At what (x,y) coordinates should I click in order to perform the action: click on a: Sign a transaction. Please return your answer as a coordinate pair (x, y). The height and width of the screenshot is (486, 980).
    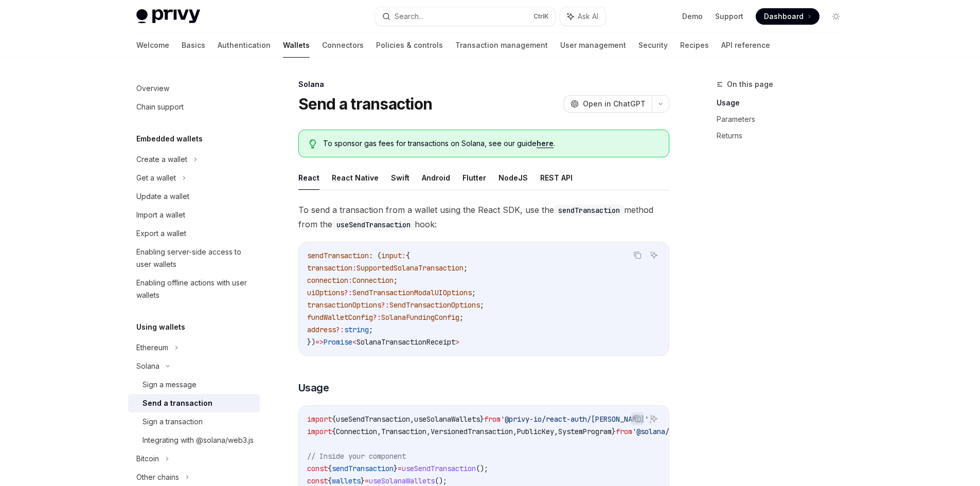
    Looking at the image, I should click on (194, 422).